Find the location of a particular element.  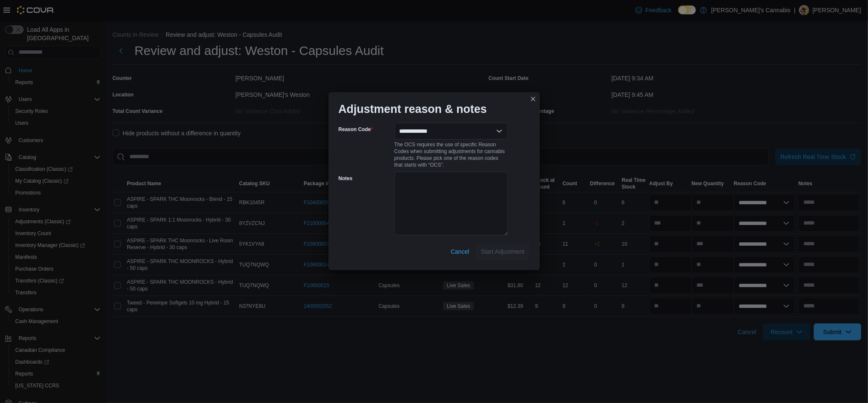

button: Start Adjustment is located at coordinates (503, 252).